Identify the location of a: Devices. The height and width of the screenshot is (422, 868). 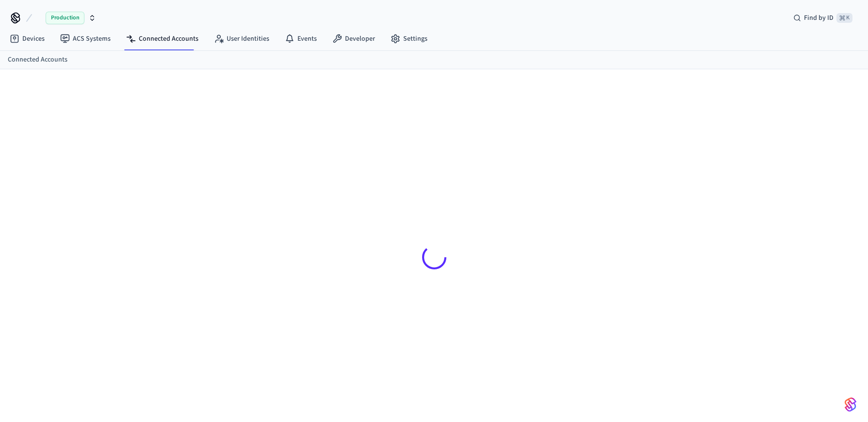
(27, 38).